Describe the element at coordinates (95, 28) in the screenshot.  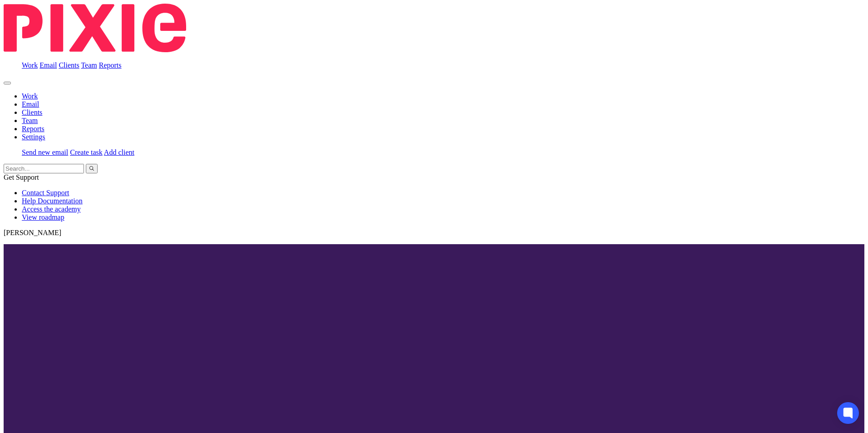
I see `img: Pixie` at that location.